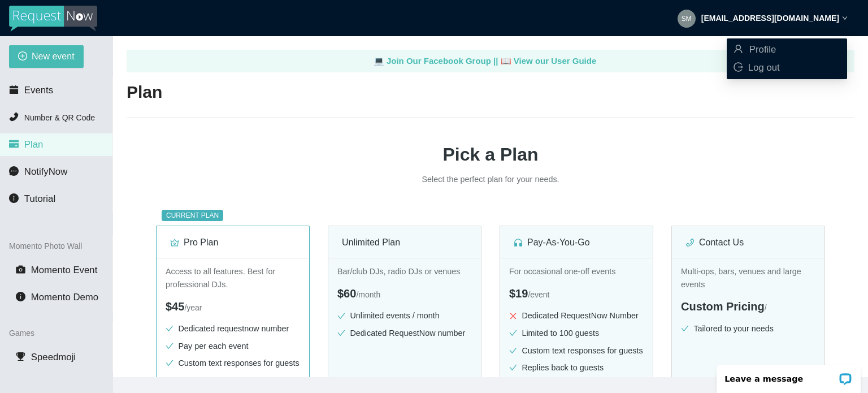  I want to click on span: user, so click(738, 49).